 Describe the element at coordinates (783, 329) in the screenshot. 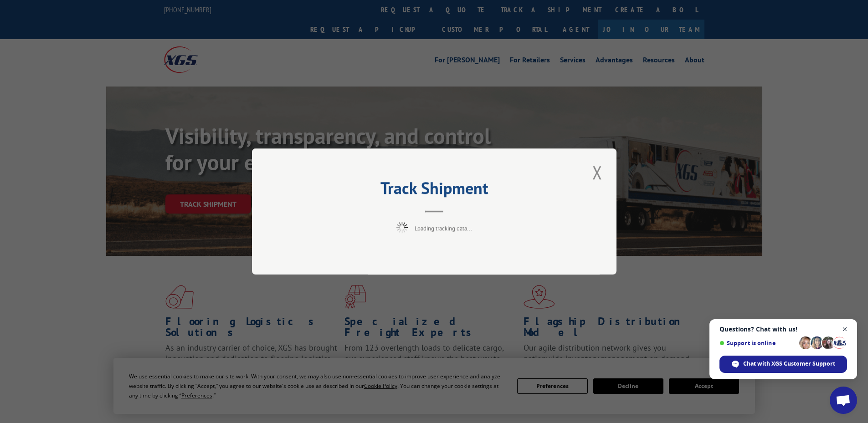

I see `span: Questions? Chat with us!` at that location.